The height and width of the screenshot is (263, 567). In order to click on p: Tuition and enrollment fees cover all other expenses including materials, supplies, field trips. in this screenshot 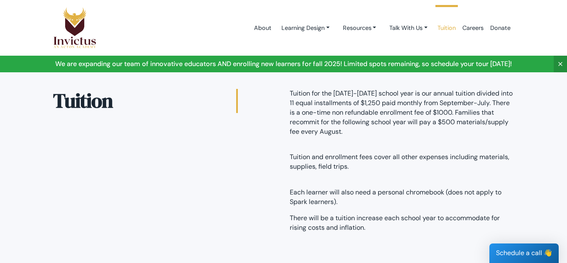, I will do `click(402, 162)`.